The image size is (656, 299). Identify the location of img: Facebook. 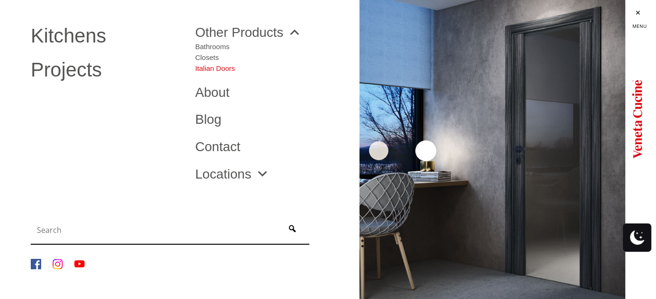
(36, 264).